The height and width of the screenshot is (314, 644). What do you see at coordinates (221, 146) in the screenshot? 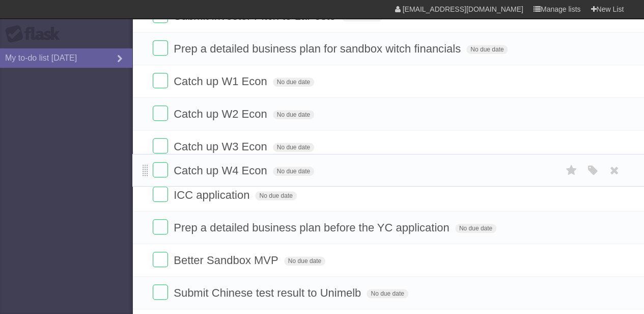
I see `span: Catch up W3 Econ` at bounding box center [221, 146].